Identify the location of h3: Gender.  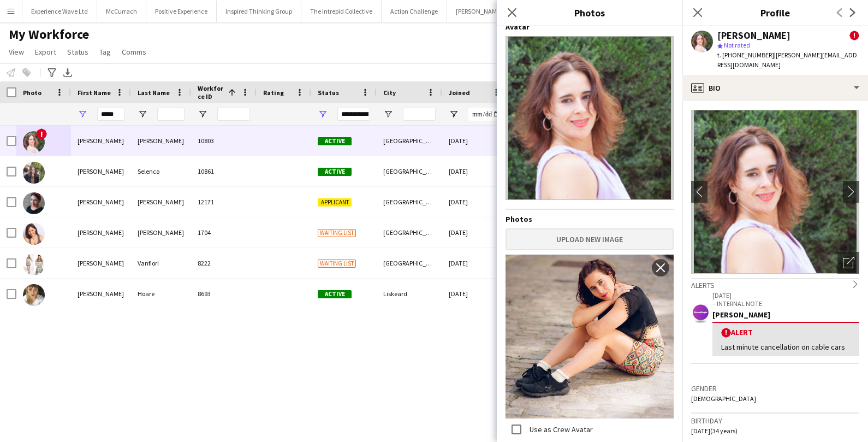
(775, 388).